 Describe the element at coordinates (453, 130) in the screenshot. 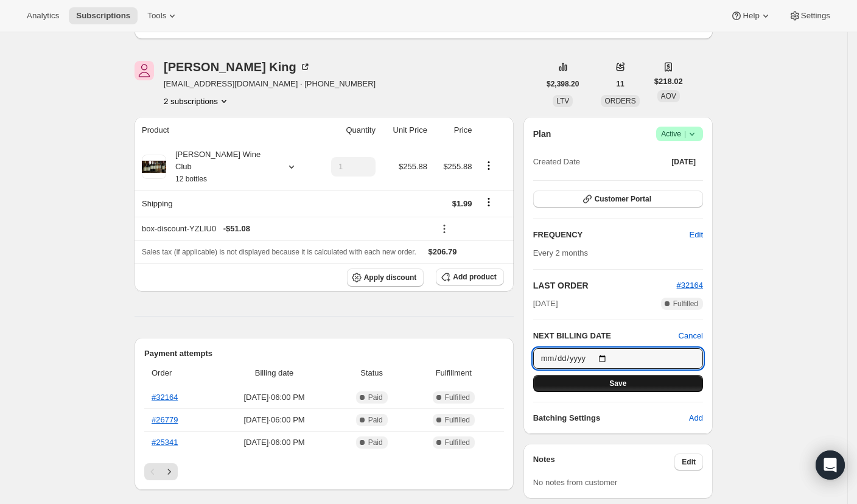

I see `th: Price` at that location.